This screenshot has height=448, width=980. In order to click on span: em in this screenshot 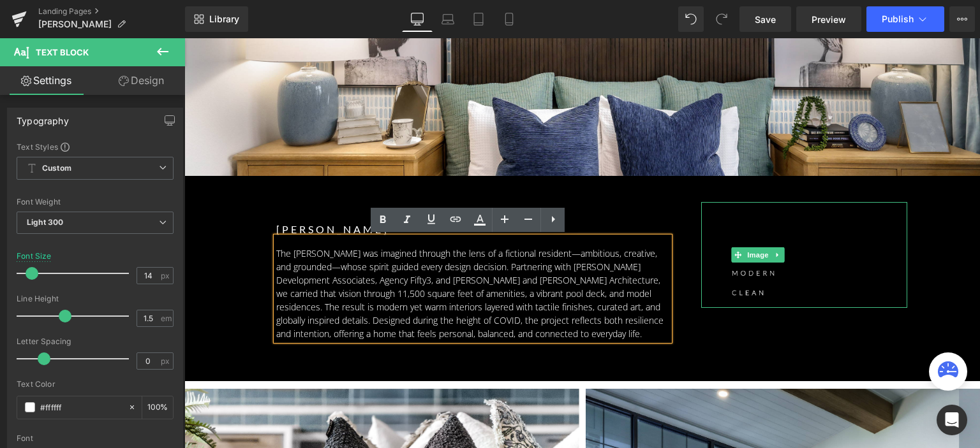, I will do `click(166, 318)`.